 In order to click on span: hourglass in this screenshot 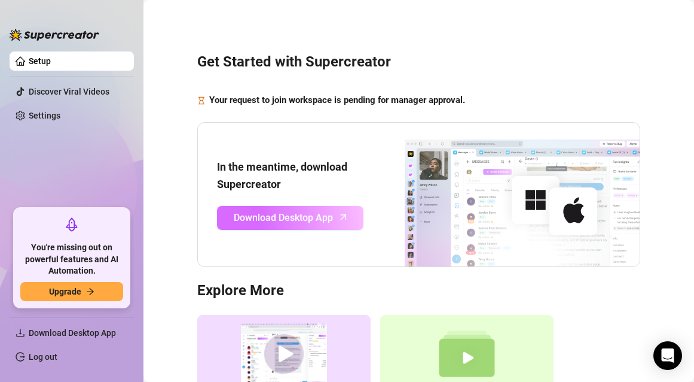, I will do `click(202, 100)`.